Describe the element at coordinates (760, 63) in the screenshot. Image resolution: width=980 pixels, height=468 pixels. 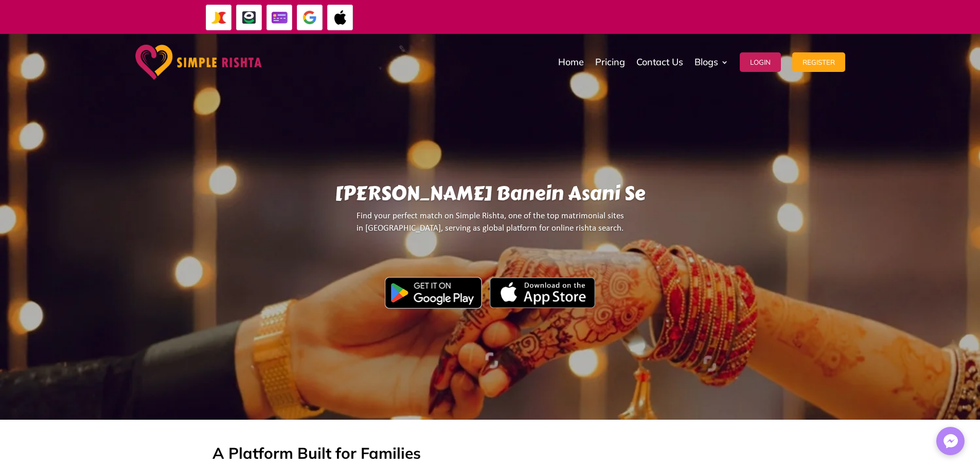
I see `a: Login` at that location.